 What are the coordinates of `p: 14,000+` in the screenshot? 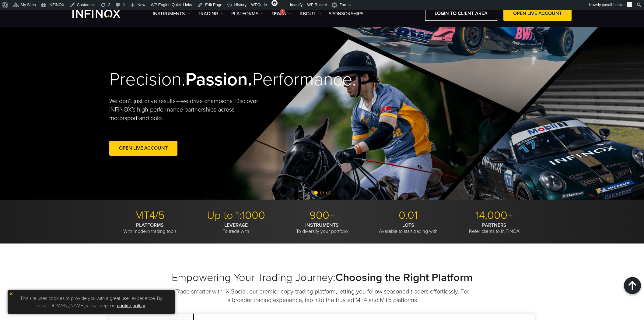 It's located at (494, 215).